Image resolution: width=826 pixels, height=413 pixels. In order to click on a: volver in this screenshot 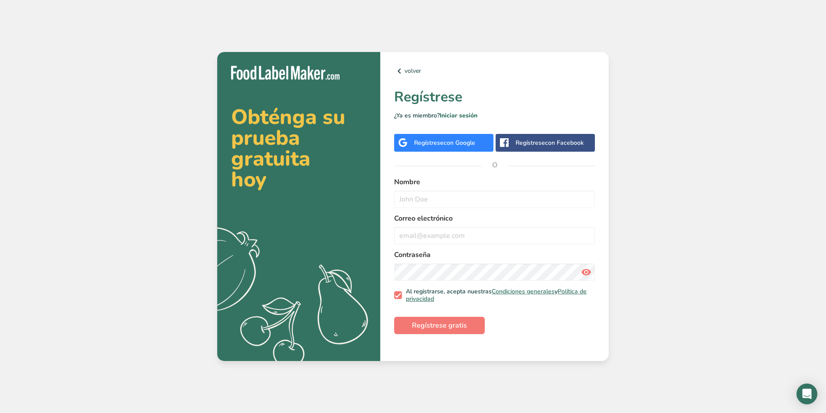, I will do `click(494, 71)`.